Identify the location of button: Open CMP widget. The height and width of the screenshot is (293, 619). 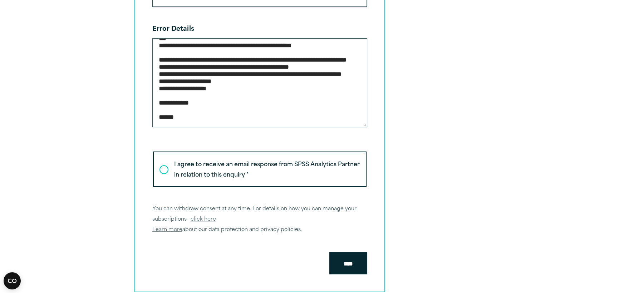
(12, 280).